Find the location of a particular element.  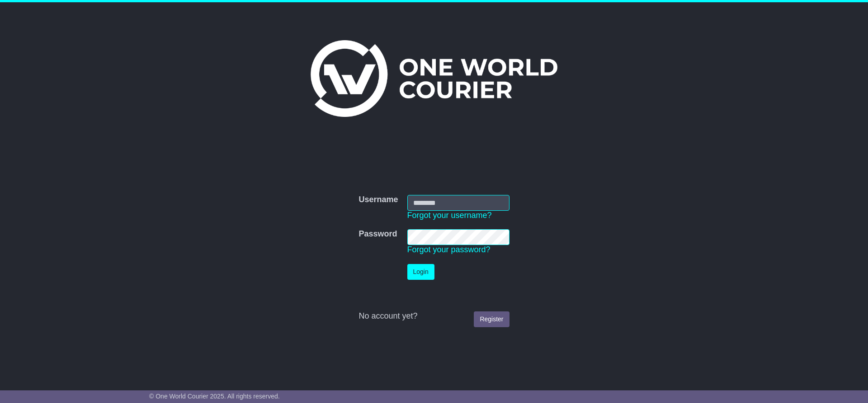

button: Login is located at coordinates (421, 272).